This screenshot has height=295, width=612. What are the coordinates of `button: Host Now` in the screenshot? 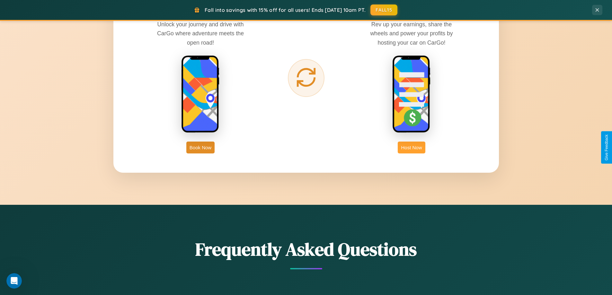 It's located at (411, 148).